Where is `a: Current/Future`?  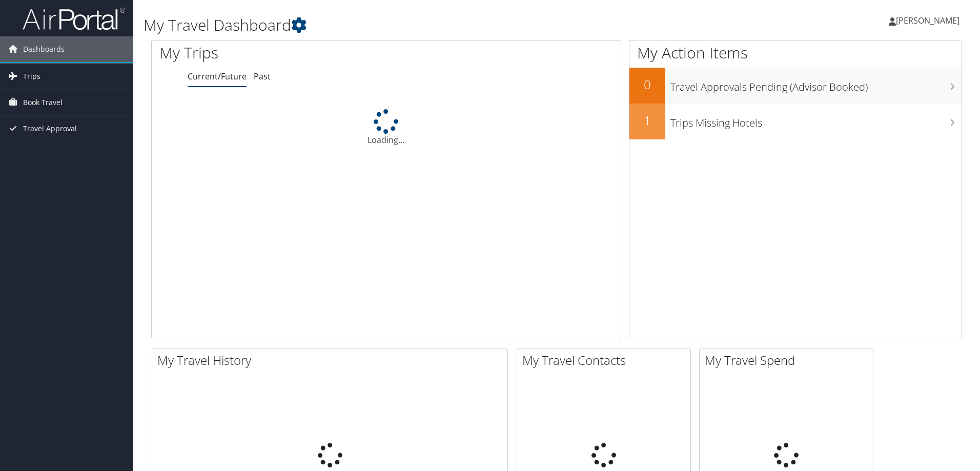 a: Current/Future is located at coordinates (217, 77).